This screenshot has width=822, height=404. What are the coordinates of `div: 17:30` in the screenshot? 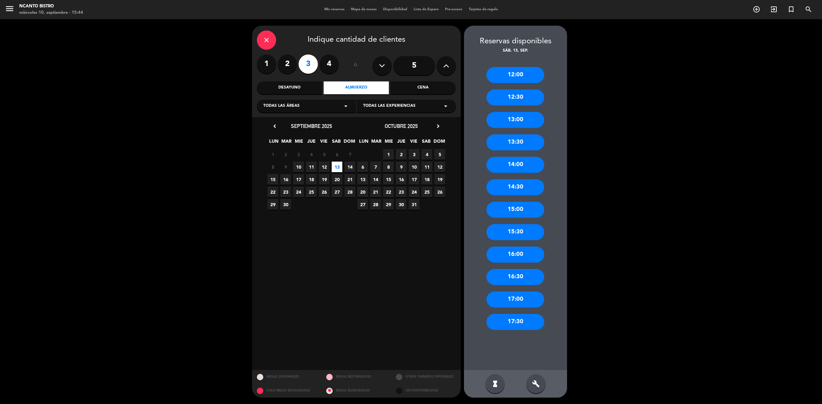 It's located at (515, 322).